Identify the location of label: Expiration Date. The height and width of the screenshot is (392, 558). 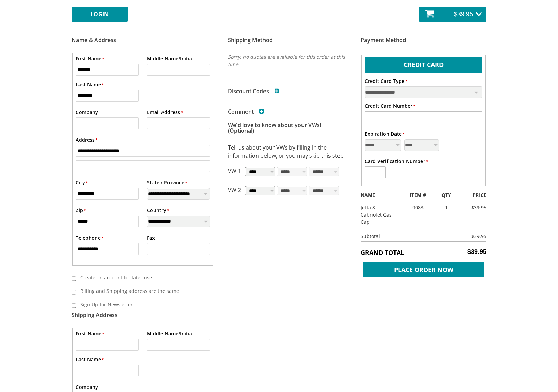
(385, 134).